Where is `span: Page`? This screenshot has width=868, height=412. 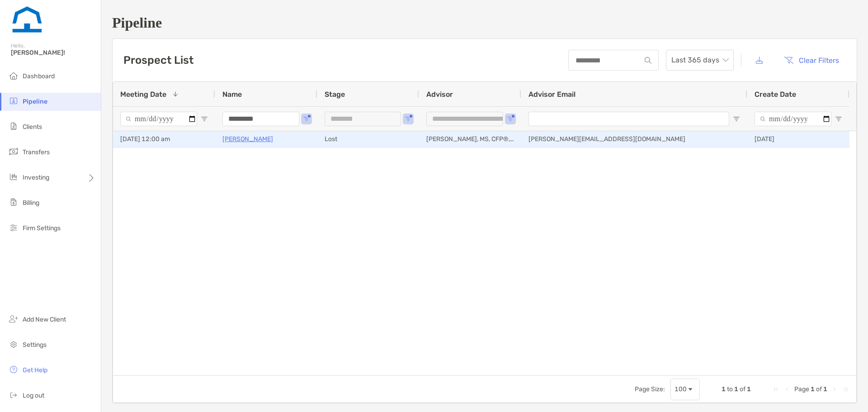 span: Page is located at coordinates (801, 389).